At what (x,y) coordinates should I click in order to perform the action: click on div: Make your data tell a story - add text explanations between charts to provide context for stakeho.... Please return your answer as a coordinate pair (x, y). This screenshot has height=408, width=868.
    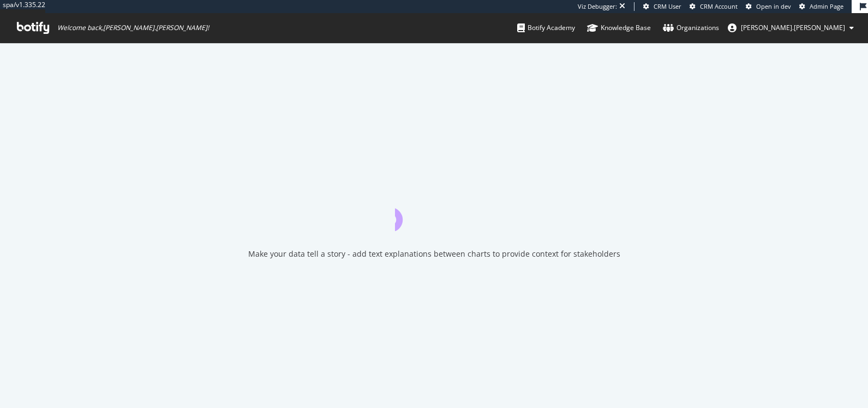
    Looking at the image, I should click on (434, 254).